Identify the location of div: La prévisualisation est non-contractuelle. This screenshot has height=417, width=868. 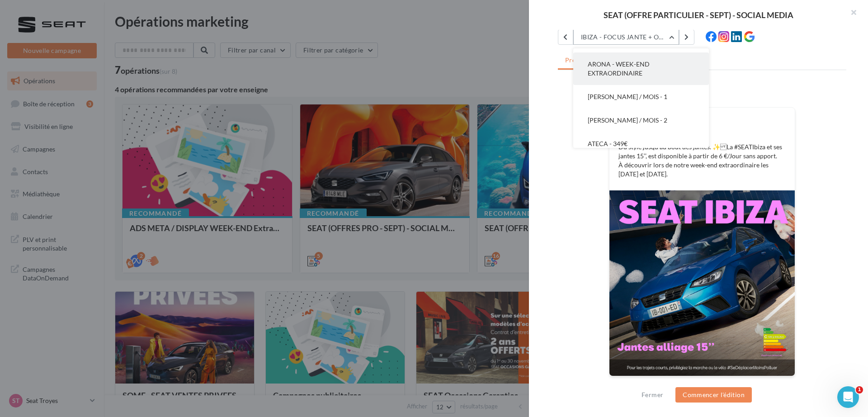
(702, 382).